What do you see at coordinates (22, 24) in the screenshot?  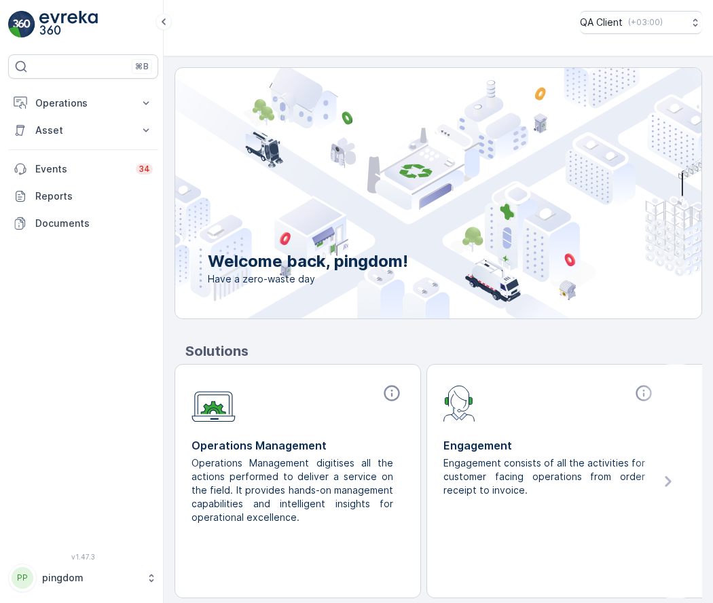 I see `img: logo` at bounding box center [22, 24].